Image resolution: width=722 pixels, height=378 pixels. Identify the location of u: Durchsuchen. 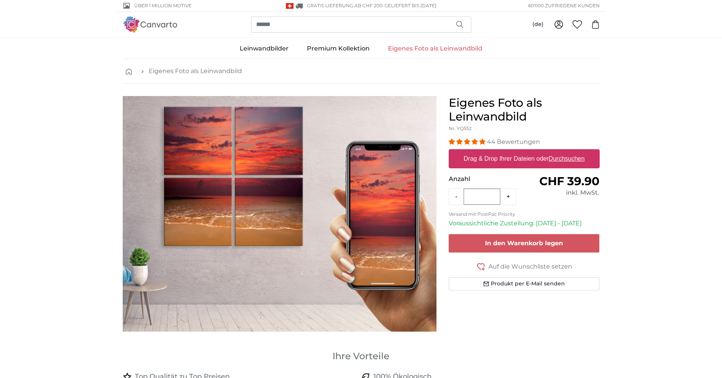
(566, 158).